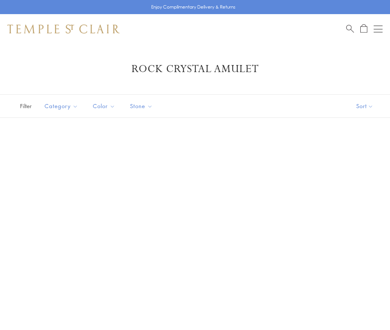 Image resolution: width=390 pixels, height=330 pixels. I want to click on button: Stone, so click(141, 106).